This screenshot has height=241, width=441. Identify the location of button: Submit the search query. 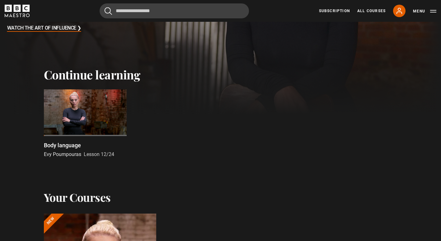
(108, 11).